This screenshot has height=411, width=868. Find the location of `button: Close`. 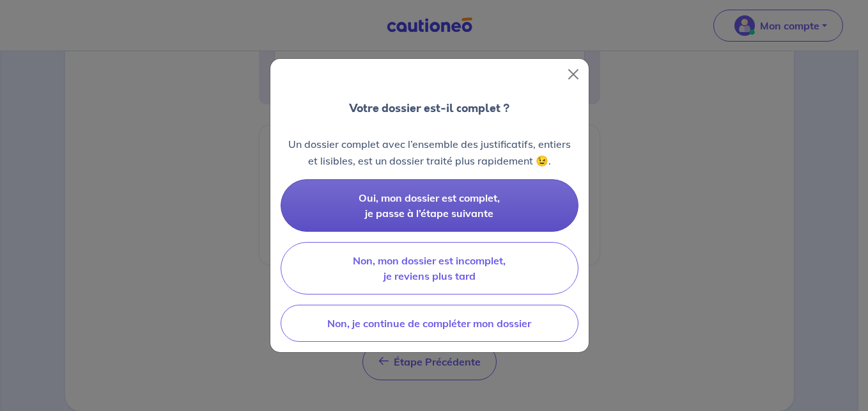

button: Close is located at coordinates (573, 74).